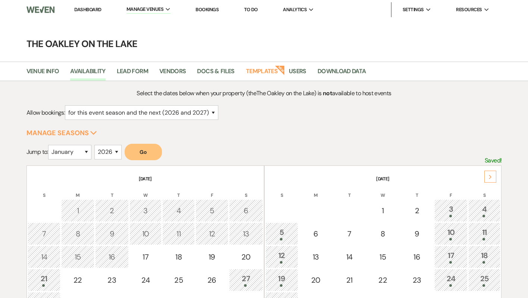  I want to click on strong: New, so click(280, 70).